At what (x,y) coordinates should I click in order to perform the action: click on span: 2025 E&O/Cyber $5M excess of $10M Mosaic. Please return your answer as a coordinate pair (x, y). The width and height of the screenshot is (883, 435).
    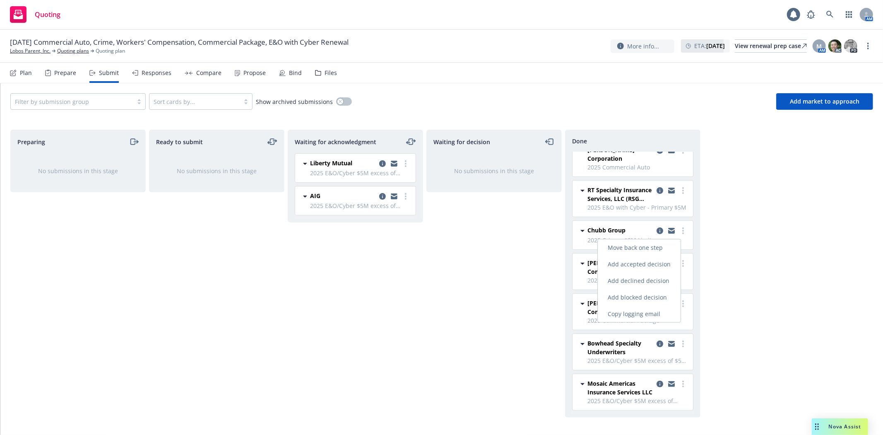
    Looking at the image, I should click on (638, 400).